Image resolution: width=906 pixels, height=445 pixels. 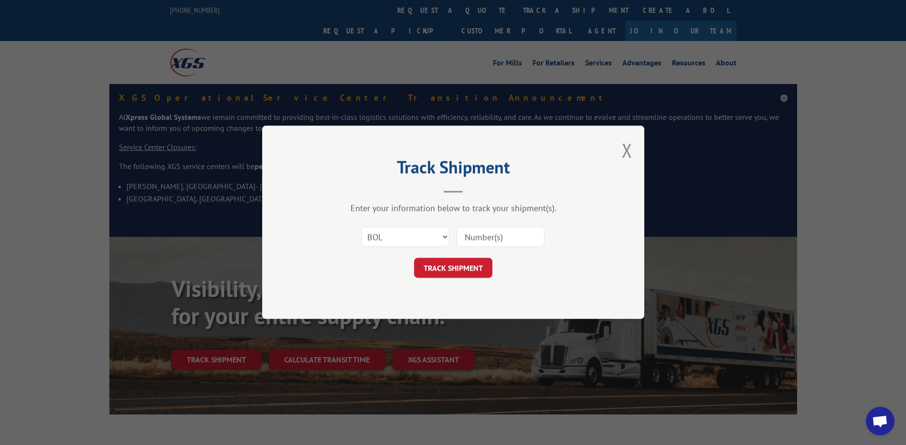 I want to click on button: Close modal, so click(x=627, y=150).